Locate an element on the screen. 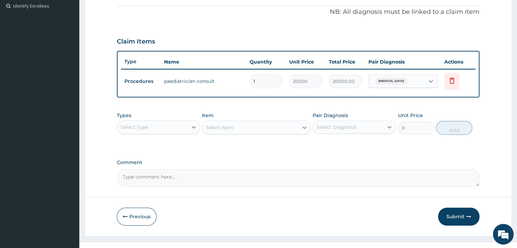 Image resolution: width=517 pixels, height=248 pixels. div: Minimize live chat window is located at coordinates (121, 12).